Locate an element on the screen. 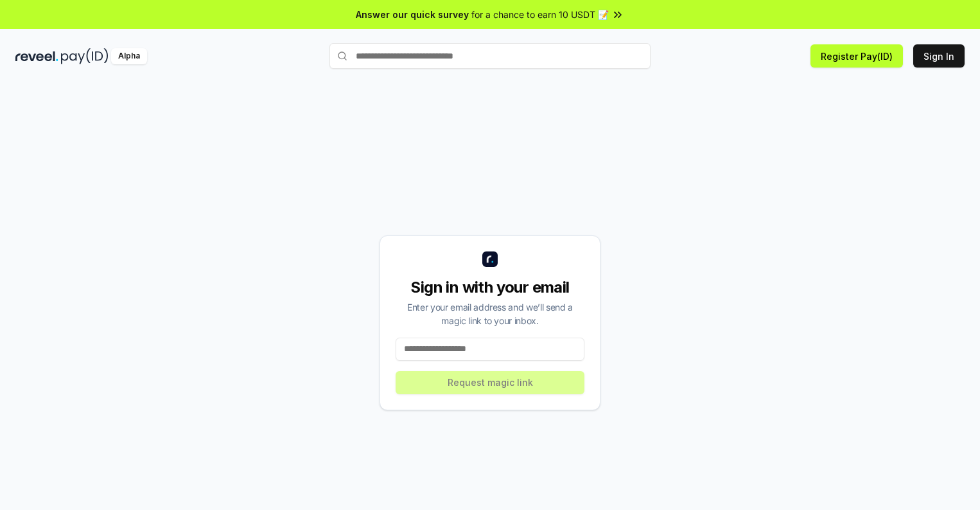 The image size is (980, 510). button: Sign In is located at coordinates (939, 56).